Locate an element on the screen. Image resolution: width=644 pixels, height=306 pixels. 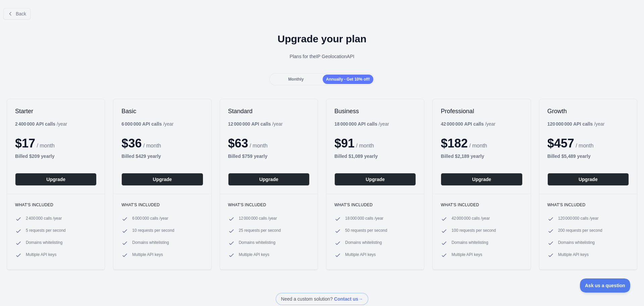
h2: Professional is located at coordinates (481, 111).